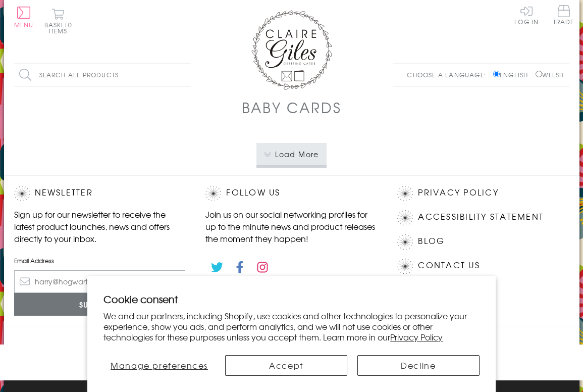 This screenshot has height=392, width=583. What do you see at coordinates (286, 365) in the screenshot?
I see `button: Accept` at bounding box center [286, 365].